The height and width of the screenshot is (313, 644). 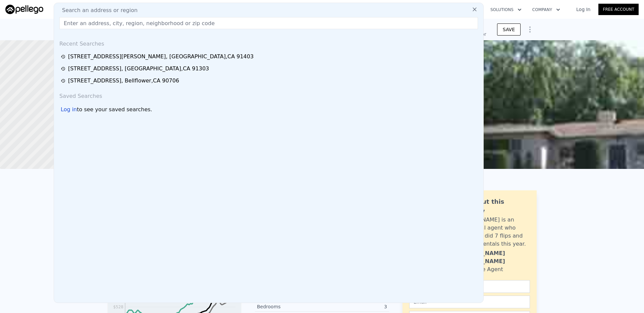 What do you see at coordinates (114, 110) in the screenshot?
I see `span: to see your saved searches.` at bounding box center [114, 110].